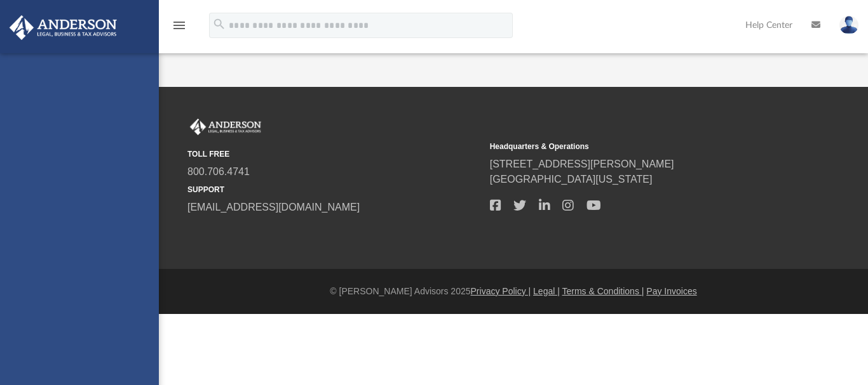  What do you see at coordinates (334, 154) in the screenshot?
I see `small: TOLL FREE` at bounding box center [334, 154].